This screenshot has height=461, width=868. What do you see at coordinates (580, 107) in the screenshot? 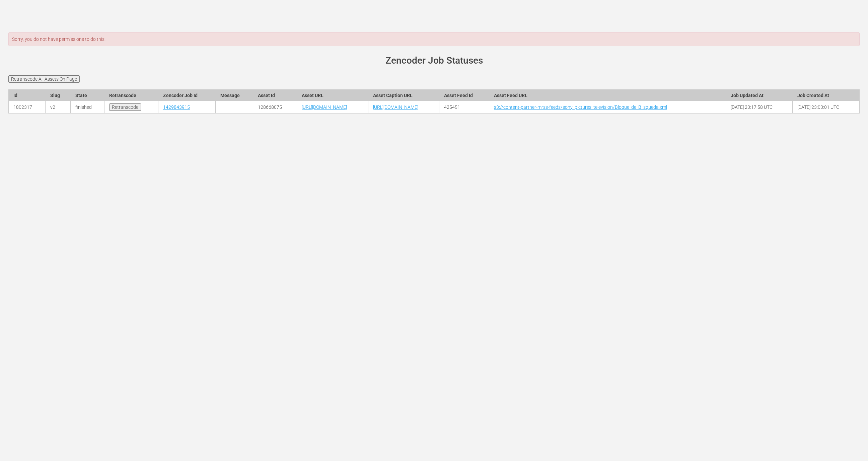
I see `a: s3://content-partner-mrss-feeds/sony_pictures_television/Bloque_de_B_squeda.xml` at bounding box center [580, 107].